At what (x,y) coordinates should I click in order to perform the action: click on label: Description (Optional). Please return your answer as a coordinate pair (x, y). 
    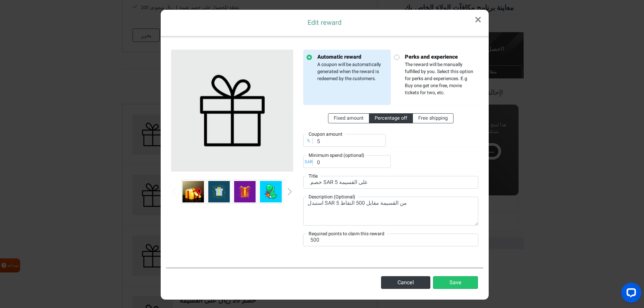
    Looking at the image, I should click on (332, 197).